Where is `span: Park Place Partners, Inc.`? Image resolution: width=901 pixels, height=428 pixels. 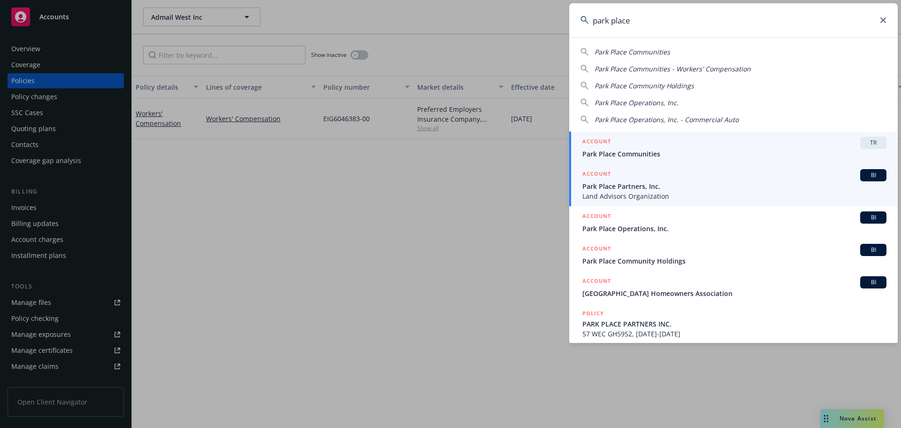
span: Park Place Partners, Inc. is located at coordinates (735, 186).